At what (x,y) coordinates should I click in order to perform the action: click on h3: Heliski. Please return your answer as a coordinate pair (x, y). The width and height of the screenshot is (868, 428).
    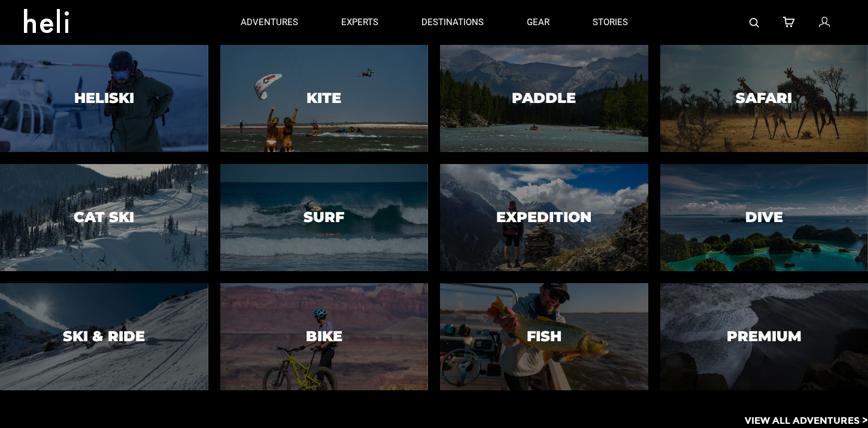
    Looking at the image, I should click on (104, 98).